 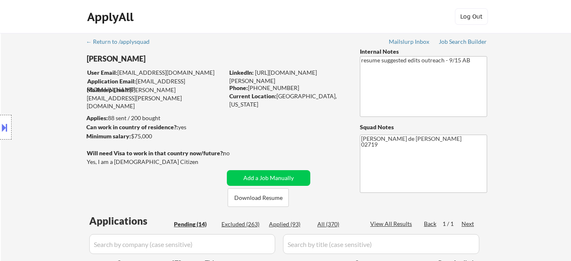 I want to click on div: Applied (93), so click(x=290, y=224).